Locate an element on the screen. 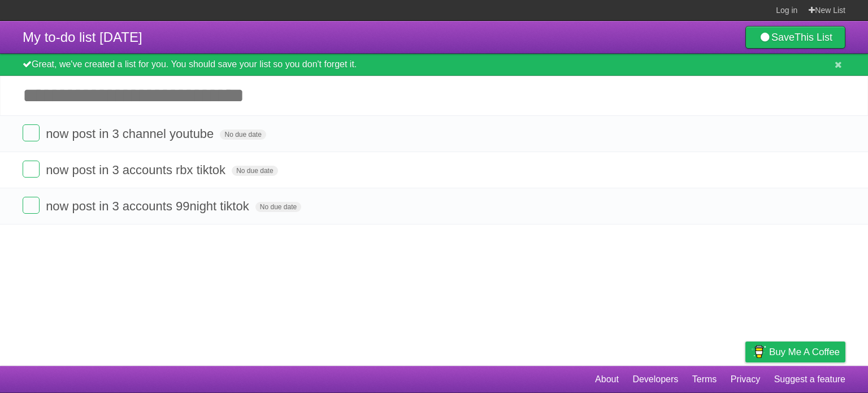 The image size is (868, 393). a: SaveThis List is located at coordinates (795, 37).